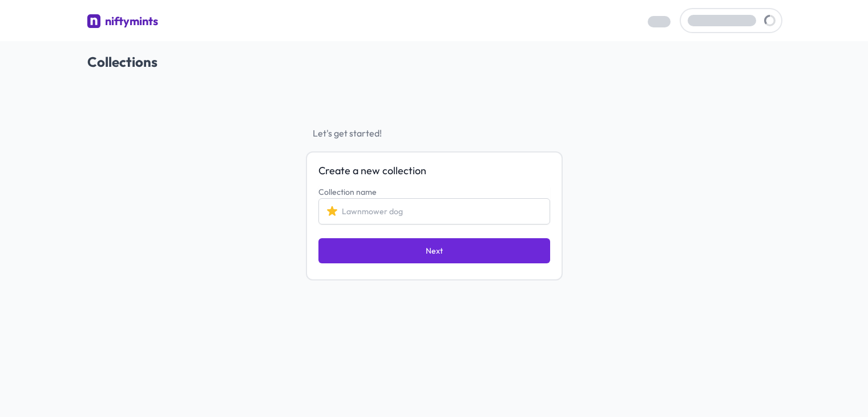 Image resolution: width=868 pixels, height=417 pixels. Describe the element at coordinates (94, 21) in the screenshot. I see `img: niftymints logo` at that location.